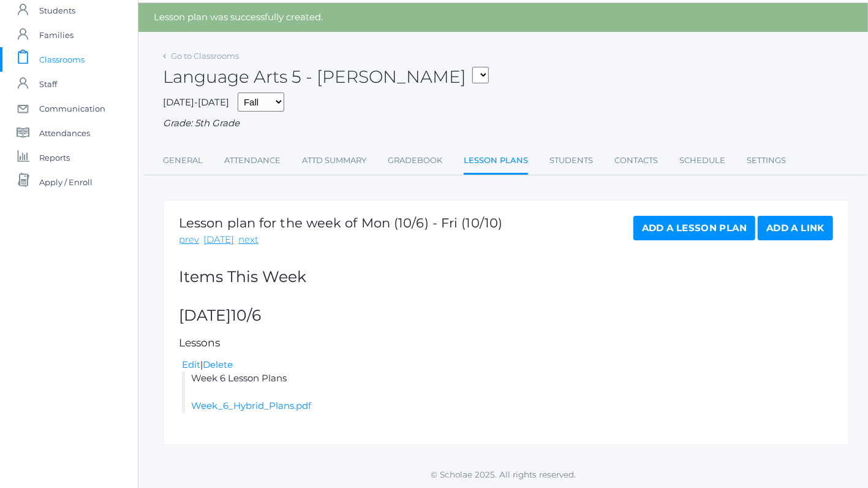  What do you see at coordinates (64, 133) in the screenshot?
I see `span: Attendances` at bounding box center [64, 133].